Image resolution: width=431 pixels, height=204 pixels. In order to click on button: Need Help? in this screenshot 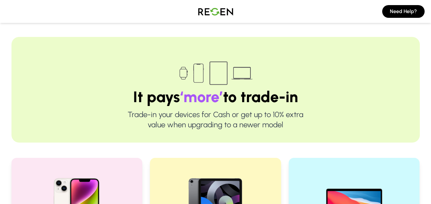, I will do `click(403, 11)`.